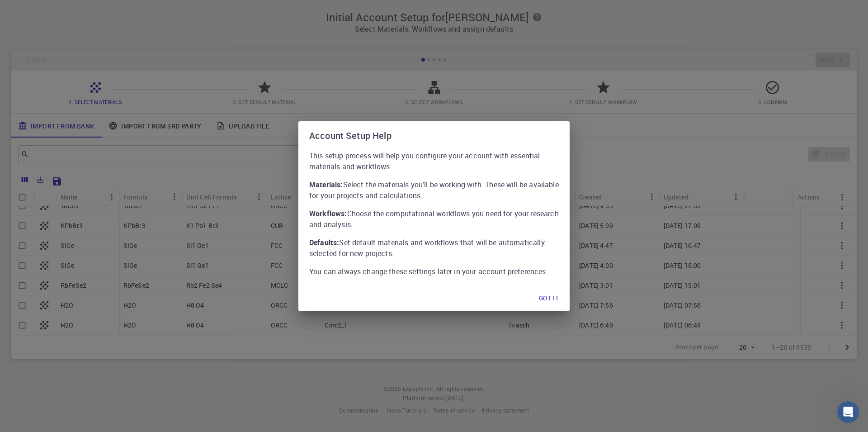  What do you see at coordinates (434, 190) in the screenshot?
I see `p: Select the materials you'll be working with. These will be available for your projects and calcul...` at bounding box center [434, 190].